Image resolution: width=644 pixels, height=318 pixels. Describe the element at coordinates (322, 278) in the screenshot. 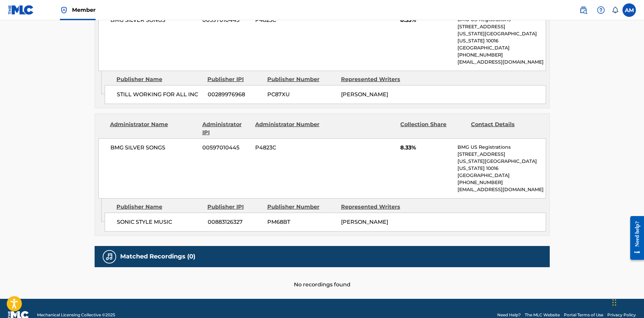

I see `div: No recordings found` at that location.